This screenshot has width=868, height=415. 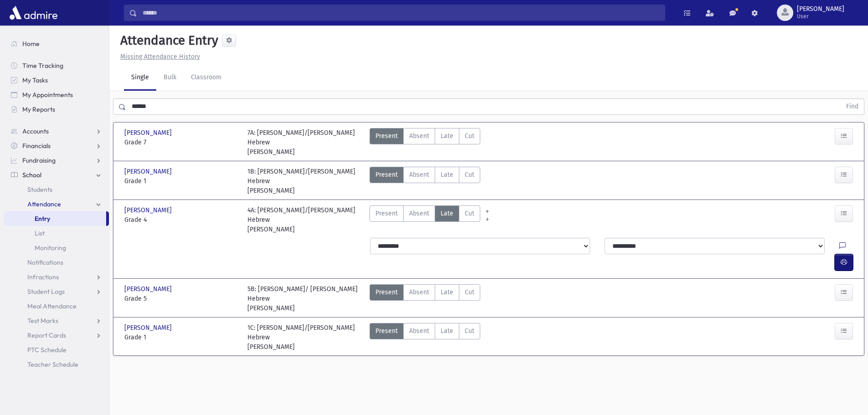 I want to click on span: Fundraising, so click(x=39, y=160).